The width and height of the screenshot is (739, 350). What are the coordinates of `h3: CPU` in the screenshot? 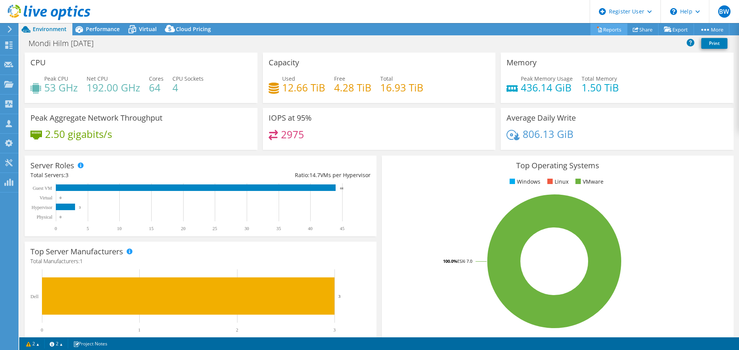 It's located at (38, 63).